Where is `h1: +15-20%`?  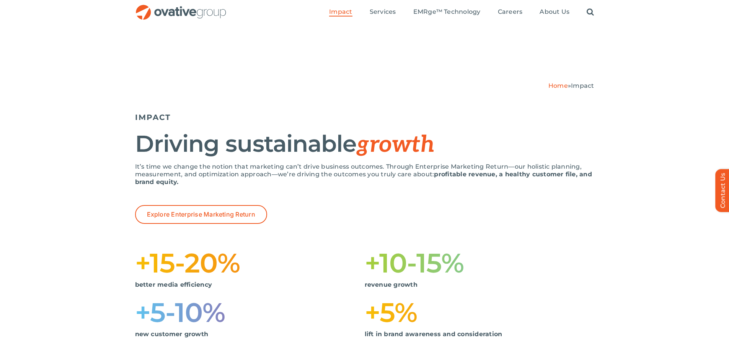
h1: +15-20% is located at coordinates (250, 263).